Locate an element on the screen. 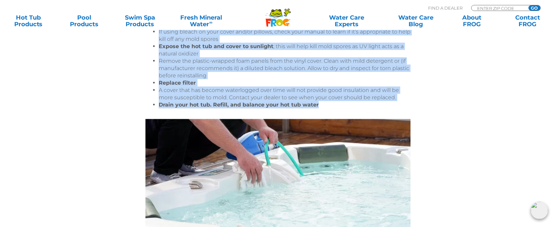  li: A cover that has become waterlogged over time will not provide good insulation and will be more s... is located at coordinates (285, 94).